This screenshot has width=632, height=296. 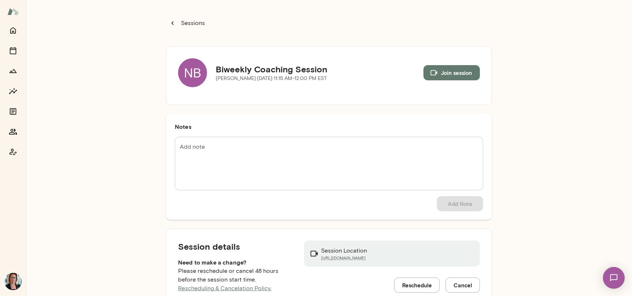 I want to click on h6: Notes, so click(x=329, y=127).